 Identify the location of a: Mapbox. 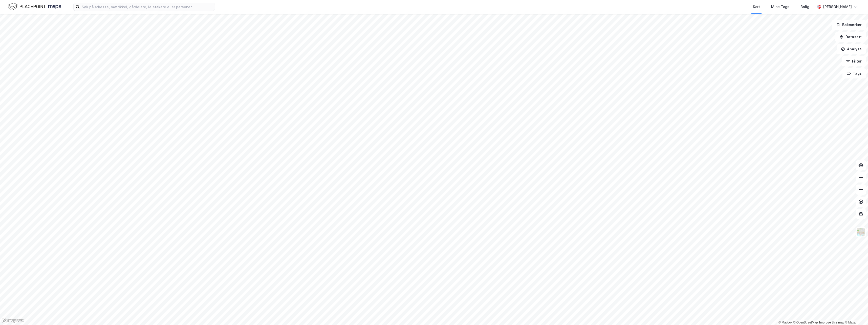
(785, 322).